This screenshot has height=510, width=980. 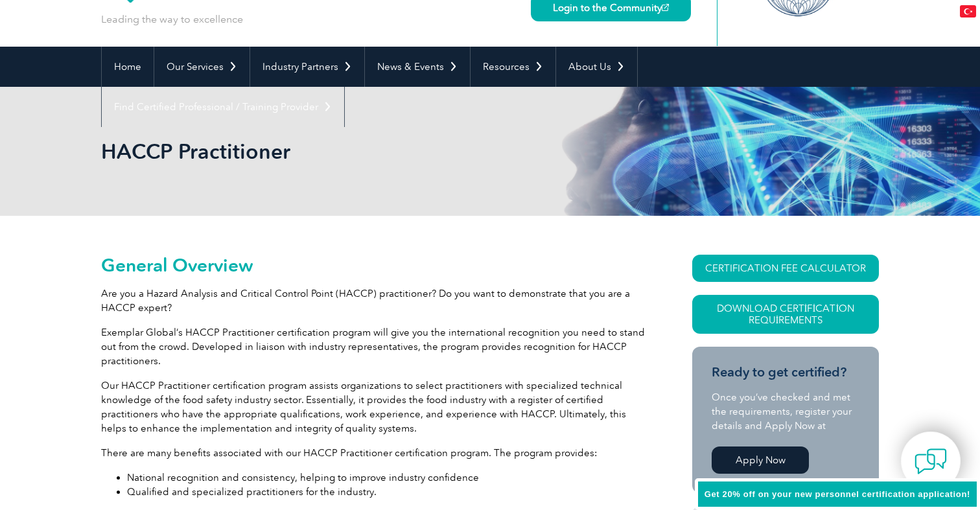 I want to click on img: tr, so click(x=968, y=11).